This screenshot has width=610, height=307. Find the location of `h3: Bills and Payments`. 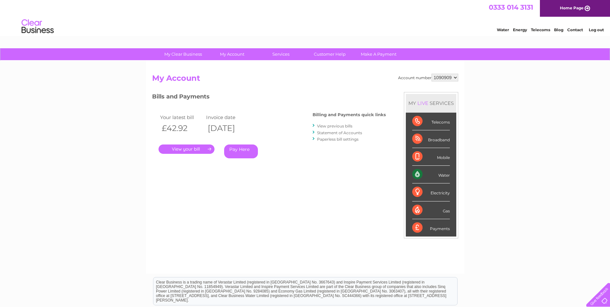

h3: Bills and Payments is located at coordinates (269, 97).